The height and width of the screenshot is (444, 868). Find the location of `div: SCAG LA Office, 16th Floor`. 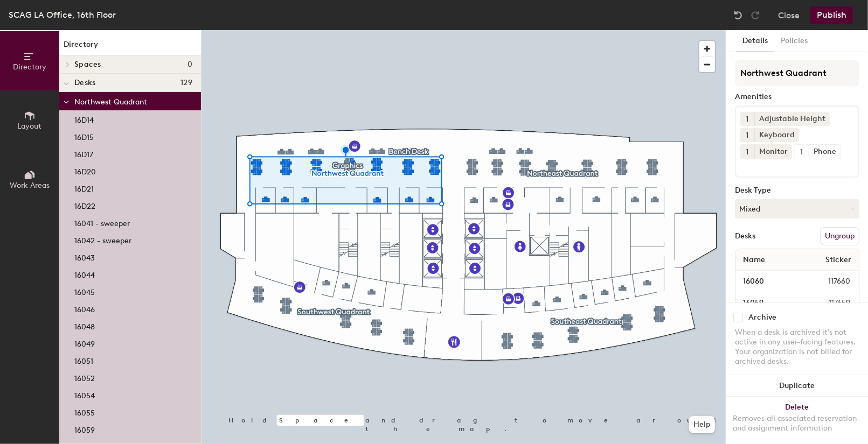

div: SCAG LA Office, 16th Floor is located at coordinates (62, 14).